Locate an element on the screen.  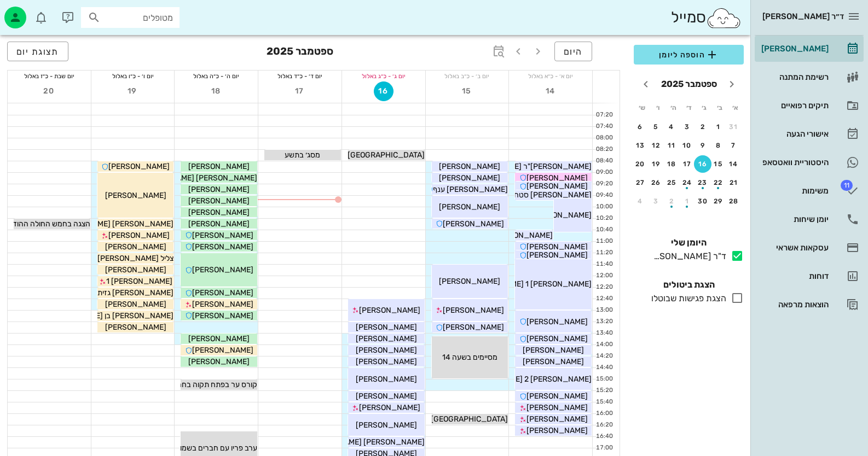
span: מסיימים בשעה 14 is located at coordinates (470, 357).